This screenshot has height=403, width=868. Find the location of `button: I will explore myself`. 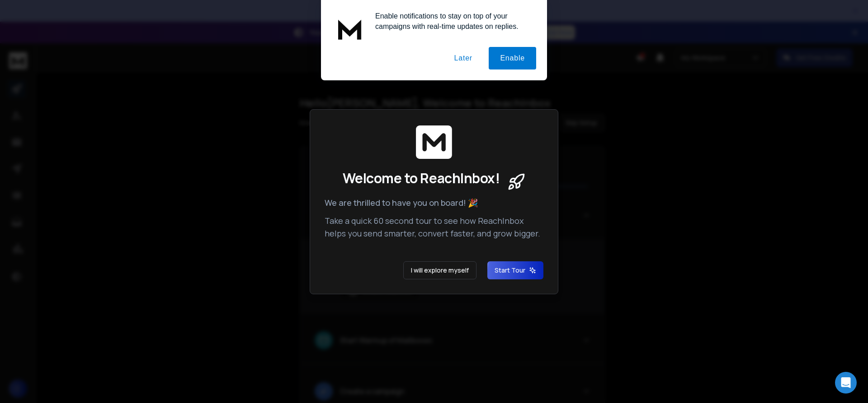

button: I will explore myself is located at coordinates (440, 271).